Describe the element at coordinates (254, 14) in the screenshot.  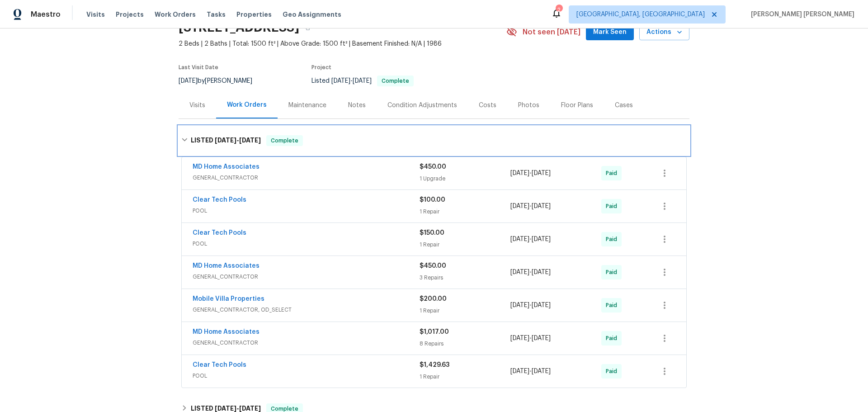
I see `span: Properties` at that location.